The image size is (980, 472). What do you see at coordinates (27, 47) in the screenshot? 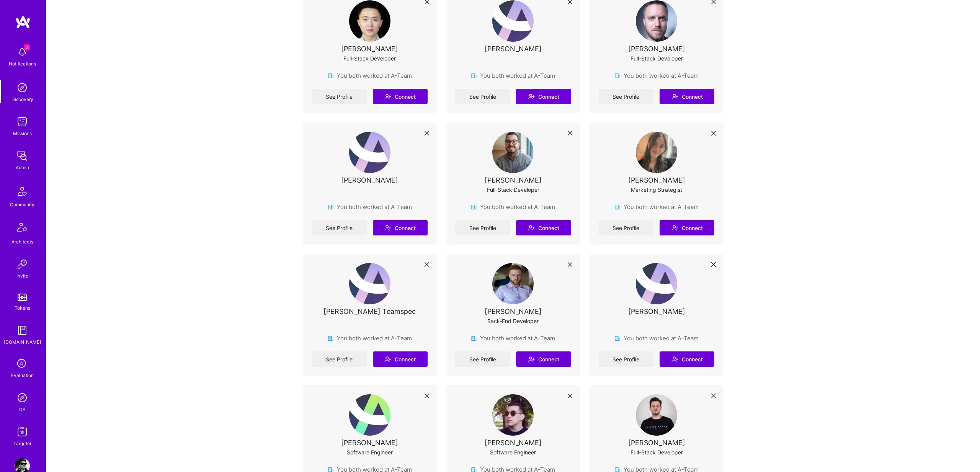
I see `span: 2` at bounding box center [27, 47].